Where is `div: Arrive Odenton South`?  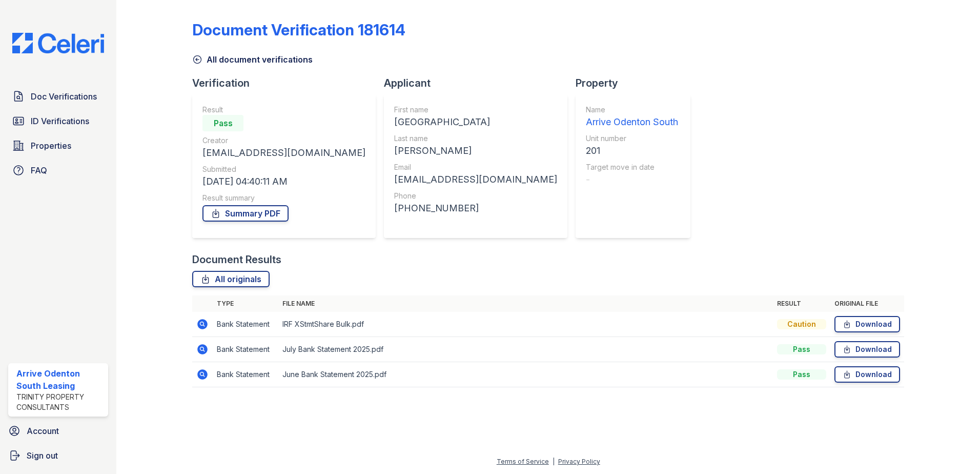 div: Arrive Odenton South is located at coordinates (632, 122).